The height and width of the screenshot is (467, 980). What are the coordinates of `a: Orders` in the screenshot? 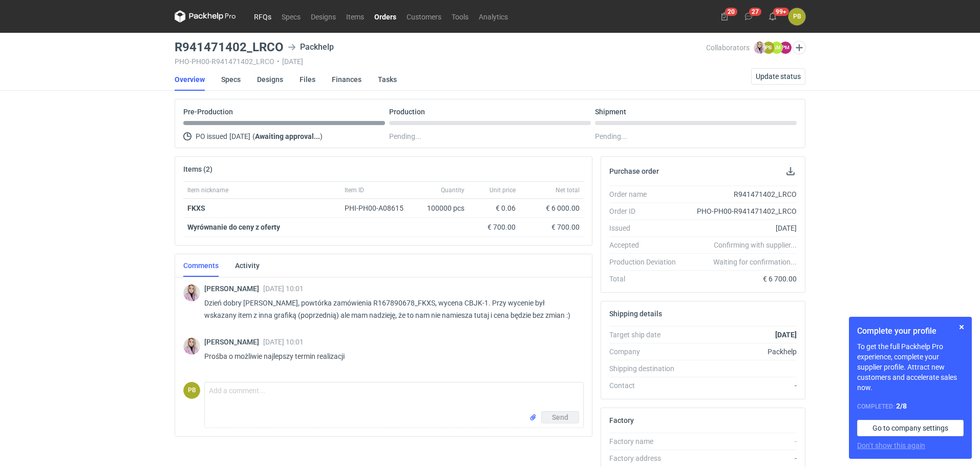 It's located at (385, 16).